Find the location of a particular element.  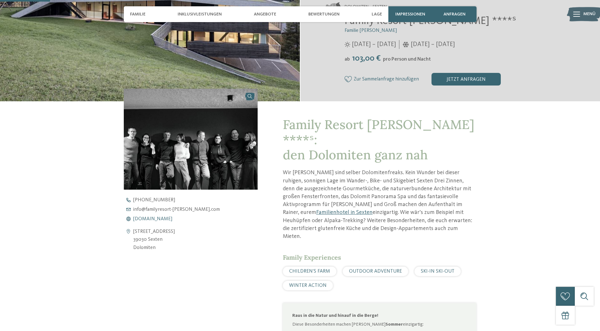

a: Unser Familienhotel in Sexten, euer Urlaubszuhause in den Dolomiten is located at coordinates (191, 139).